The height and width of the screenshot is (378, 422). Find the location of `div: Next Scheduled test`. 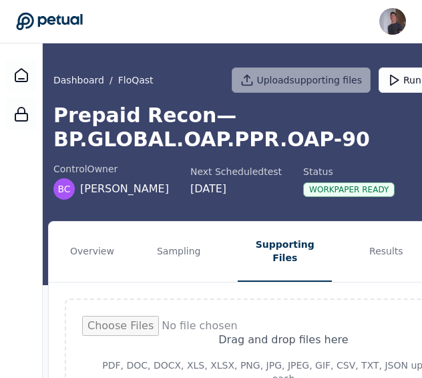

div: Next Scheduled test is located at coordinates (236, 172).